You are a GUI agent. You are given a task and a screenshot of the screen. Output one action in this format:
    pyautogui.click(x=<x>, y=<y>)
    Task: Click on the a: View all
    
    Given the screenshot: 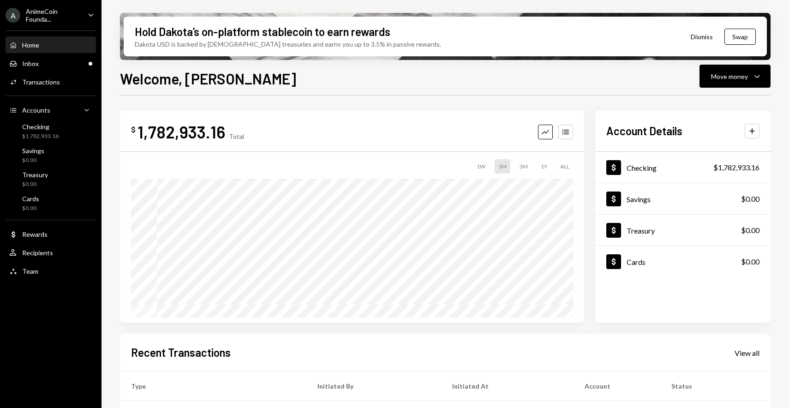 What is the action you would take?
    pyautogui.click(x=747, y=353)
    